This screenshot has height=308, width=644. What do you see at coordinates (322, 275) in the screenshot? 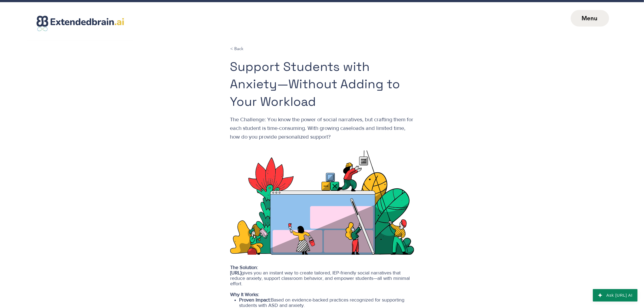
I see `p: gives you an instant way to create tailored, IEP-friendly social narratives that reduce anxiety, ...` at bounding box center [322, 275].